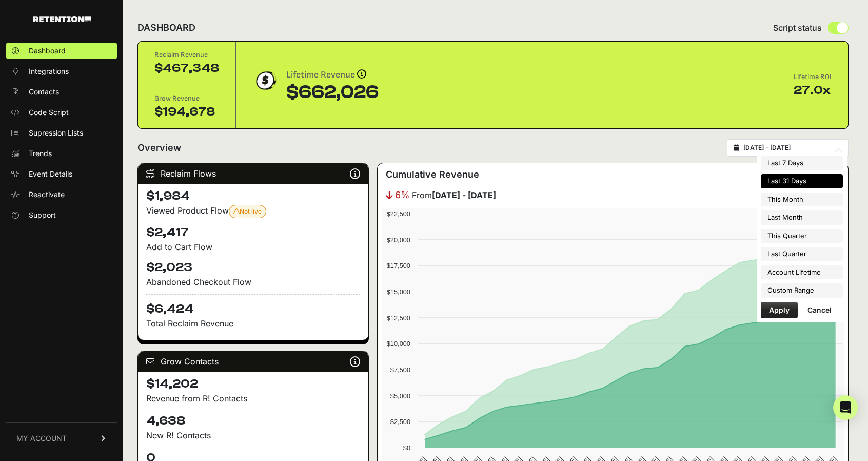  Describe the element at coordinates (56, 133) in the screenshot. I see `span: Supression Lists` at that location.